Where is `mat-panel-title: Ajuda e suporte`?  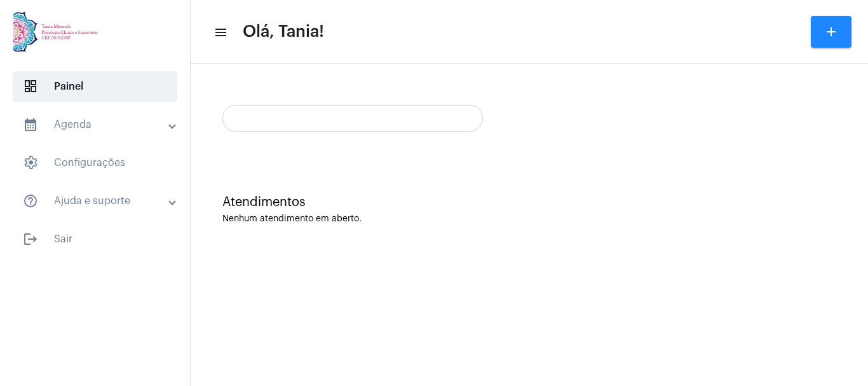 mat-panel-title: Ajuda e suporte is located at coordinates (96, 201).